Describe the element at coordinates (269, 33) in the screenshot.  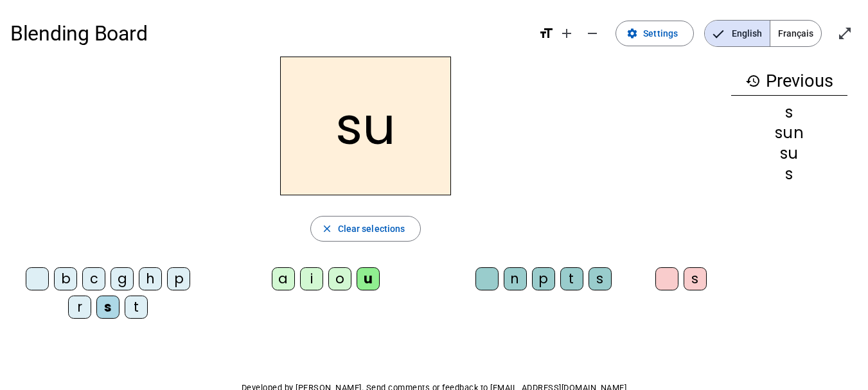
I see `h1: Blending Board` at that location.